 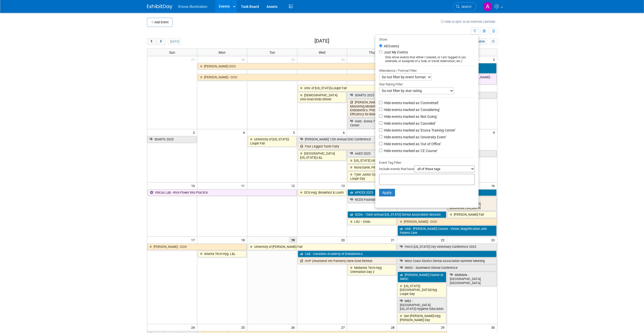 I want to click on span: 9, so click(x=495, y=132).